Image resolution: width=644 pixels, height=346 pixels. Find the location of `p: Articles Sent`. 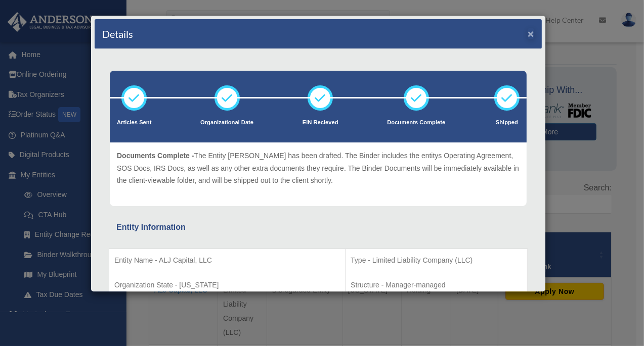

p: Articles Sent is located at coordinates (134, 123).